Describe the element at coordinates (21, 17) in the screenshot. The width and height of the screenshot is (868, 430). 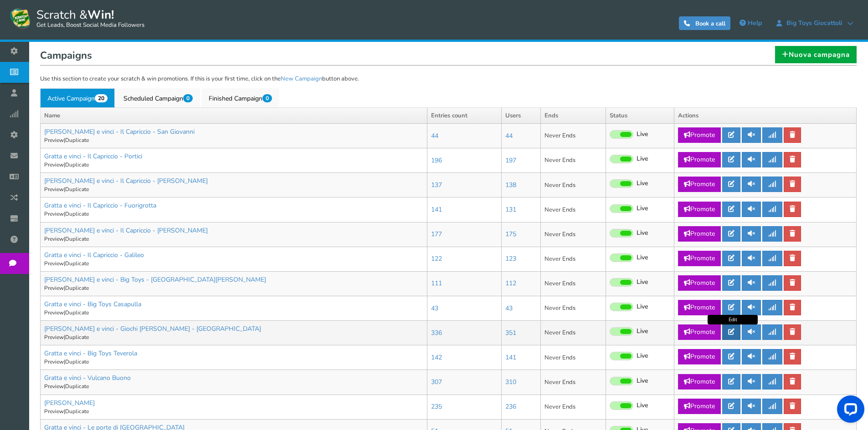
I see `button: Open LiveChat chat widget` at that location.